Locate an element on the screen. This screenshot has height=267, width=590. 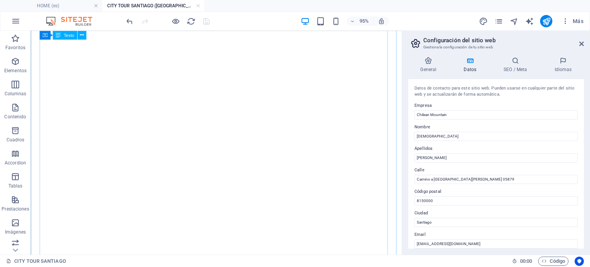
button: navigator is located at coordinates (514, 21).